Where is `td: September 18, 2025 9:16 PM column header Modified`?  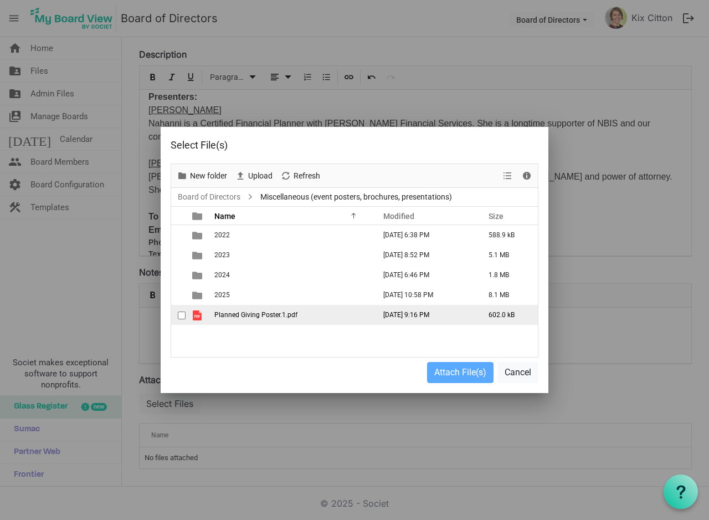 td: September 18, 2025 9:16 PM column header Modified is located at coordinates (425, 315).